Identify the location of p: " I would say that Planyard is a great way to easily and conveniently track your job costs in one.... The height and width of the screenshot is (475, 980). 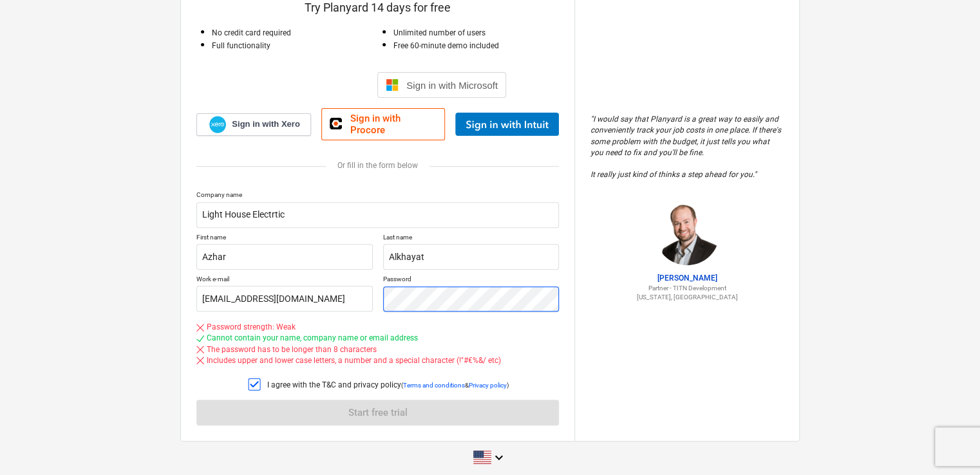
(687, 147).